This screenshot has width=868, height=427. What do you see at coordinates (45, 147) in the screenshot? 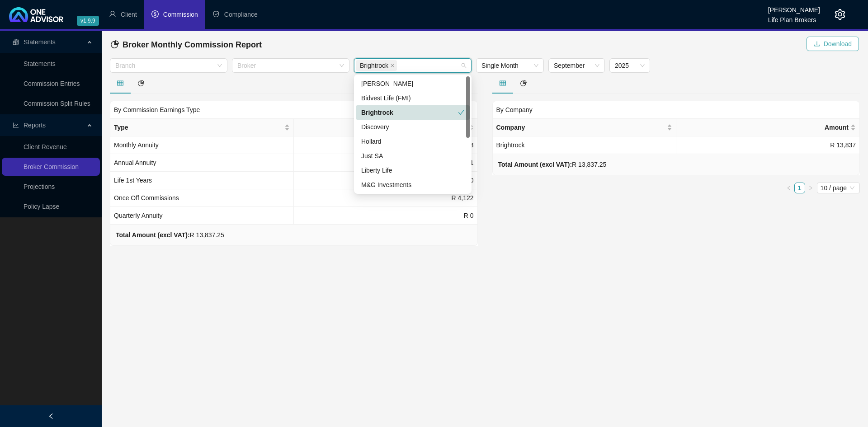
I see `a: Client Revenue` at bounding box center [45, 147].